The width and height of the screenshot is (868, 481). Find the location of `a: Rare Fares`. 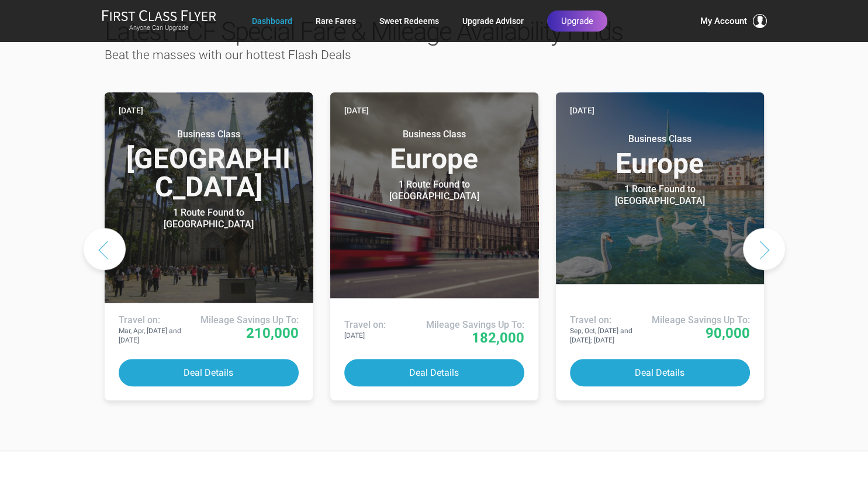

a: Rare Fares is located at coordinates (335, 21).